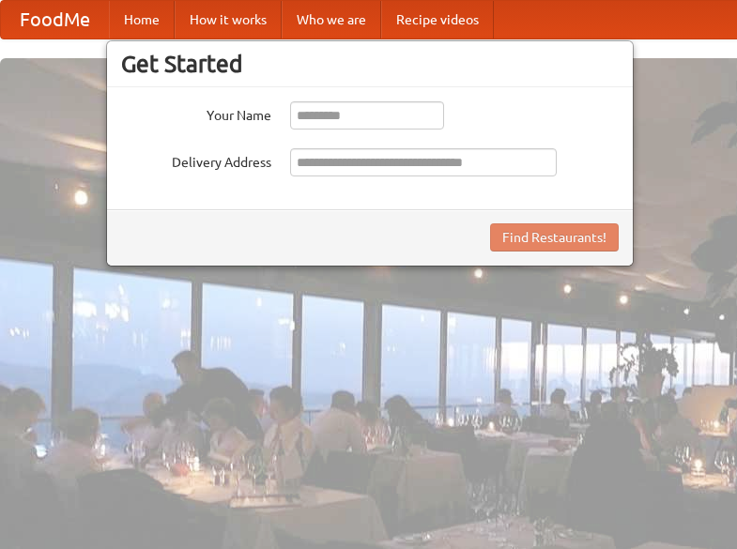 Image resolution: width=737 pixels, height=549 pixels. I want to click on a: FoodMe, so click(54, 20).